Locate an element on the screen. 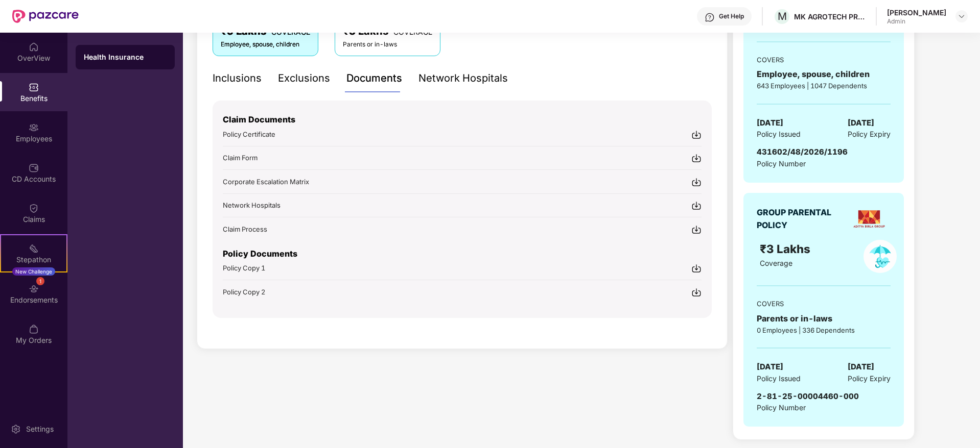 The height and width of the screenshot is (448, 980). img: svg+xml;base64,PHN2ZyBpZD0iRW5kb3JzZW1lbnRzIiB4bWxucz0iaHR0cDovL3d3dy53My5vcmcvMjAwMC9zdmciIHdpZH... is located at coordinates (33, 289).